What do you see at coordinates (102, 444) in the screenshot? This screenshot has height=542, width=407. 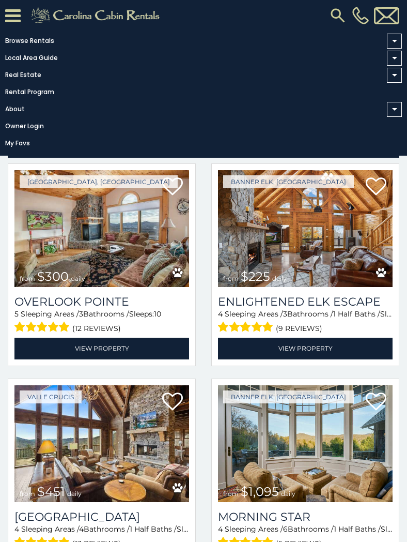 I see `img: Cucumber Tree Lodge` at bounding box center [102, 444].